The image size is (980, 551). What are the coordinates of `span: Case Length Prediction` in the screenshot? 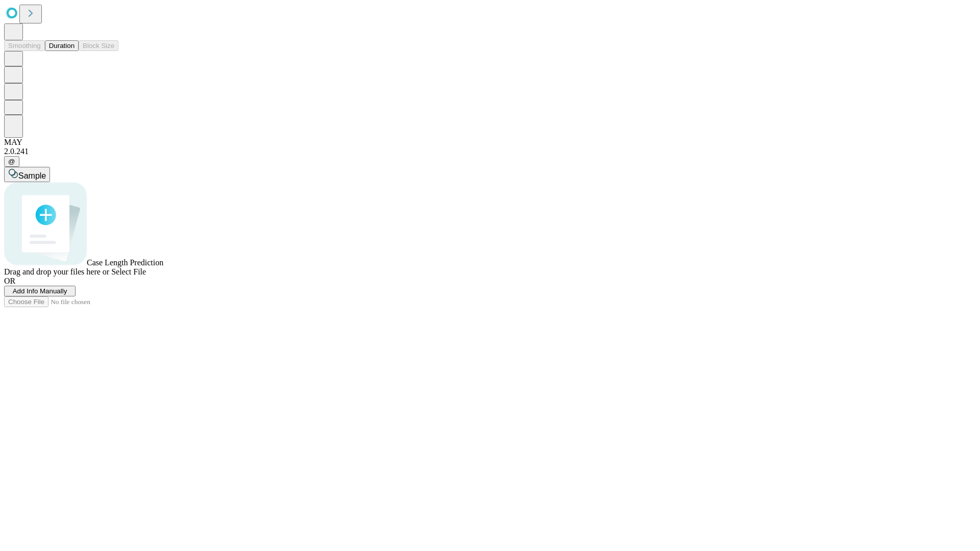 It's located at (125, 262).